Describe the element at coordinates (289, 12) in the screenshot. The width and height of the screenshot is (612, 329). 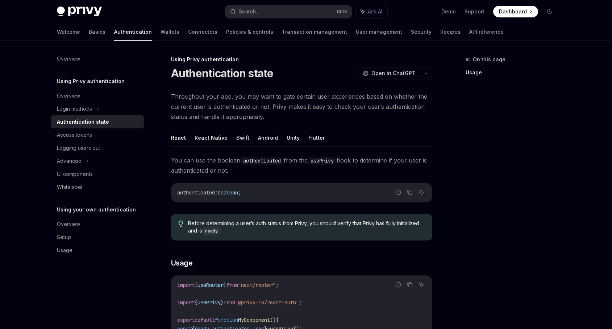
I see `button: Search...CtrlK` at that location.